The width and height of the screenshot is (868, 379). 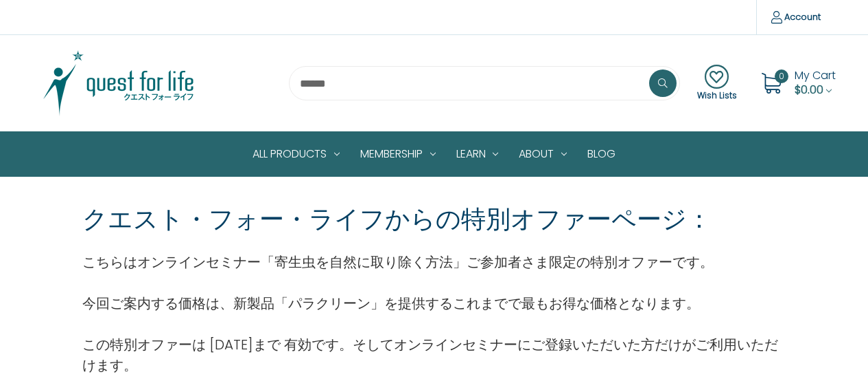 What do you see at coordinates (478, 154) in the screenshot?
I see `a: Learn` at bounding box center [478, 154].